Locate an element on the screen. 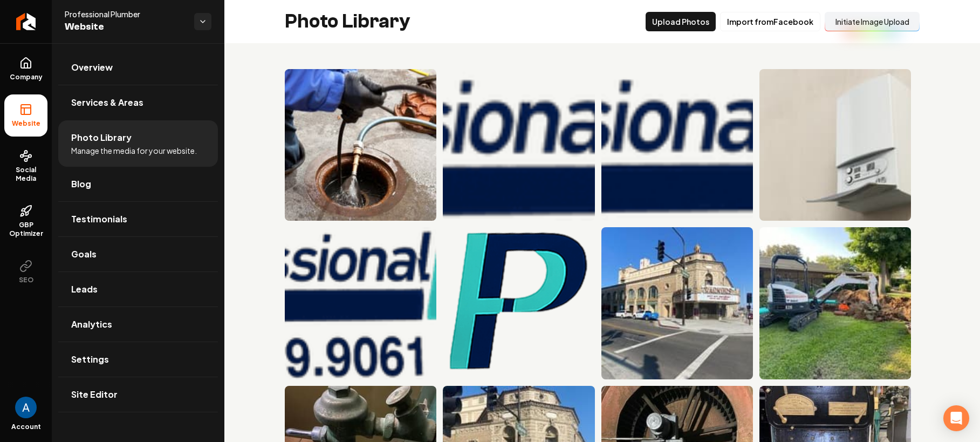  img: Andrew Magana is located at coordinates (26, 407).